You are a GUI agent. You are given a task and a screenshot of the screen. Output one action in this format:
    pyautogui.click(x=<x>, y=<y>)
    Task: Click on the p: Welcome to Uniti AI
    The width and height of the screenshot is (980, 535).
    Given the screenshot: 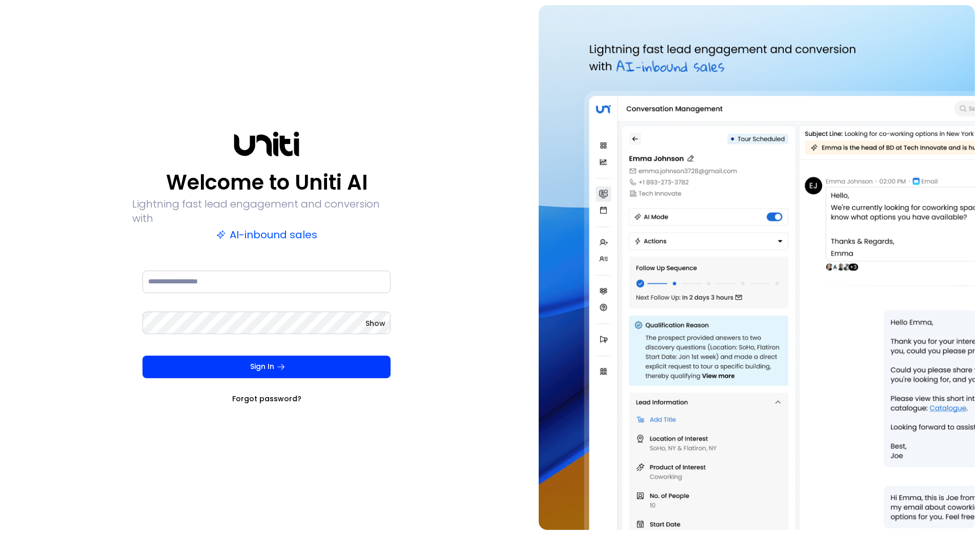 What is the action you would take?
    pyautogui.click(x=266, y=182)
    